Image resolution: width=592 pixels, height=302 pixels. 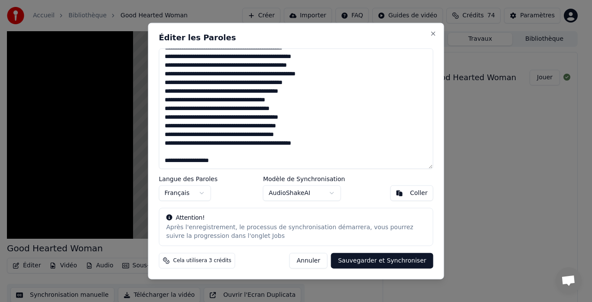 What do you see at coordinates (309, 261) in the screenshot?
I see `button: Annuler` at bounding box center [309, 261].